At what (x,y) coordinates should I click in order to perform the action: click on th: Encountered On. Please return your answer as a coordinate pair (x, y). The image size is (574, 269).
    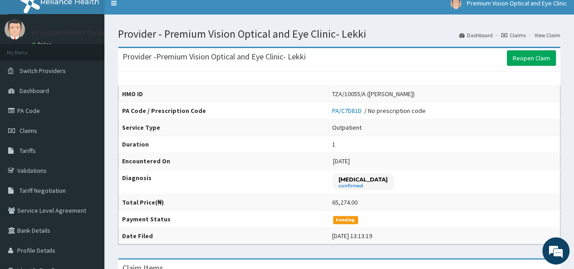
    Looking at the image, I should click on (223, 161).